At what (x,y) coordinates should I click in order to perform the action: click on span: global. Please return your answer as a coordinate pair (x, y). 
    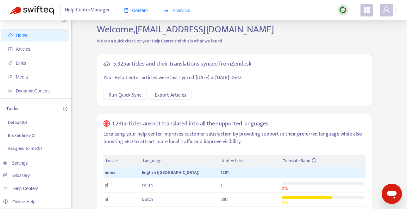
    Looking at the image, I should click on (107, 124).